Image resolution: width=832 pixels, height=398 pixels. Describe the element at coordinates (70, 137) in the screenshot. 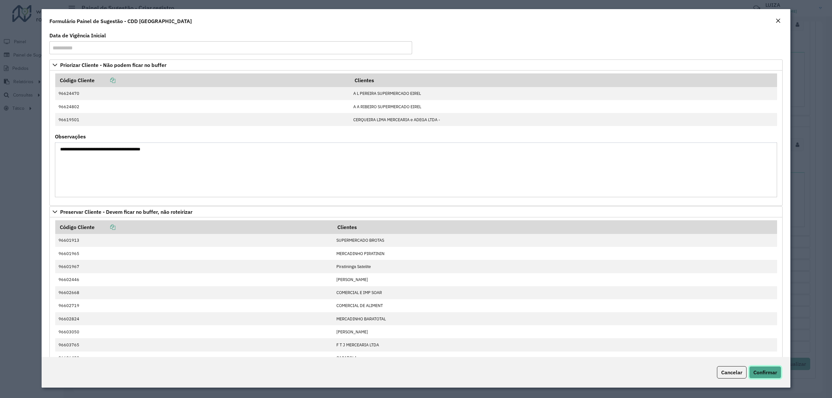

I see `label: Observações` at that location.